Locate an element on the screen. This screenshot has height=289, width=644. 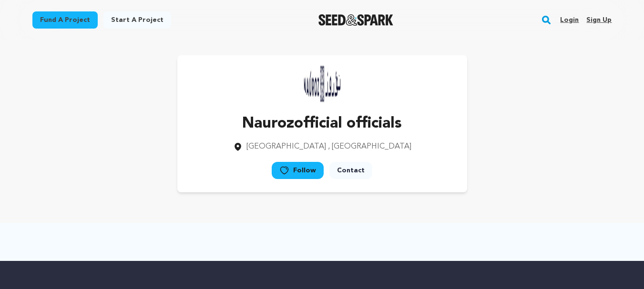
p: Naurozofficial officials is located at coordinates (322, 124).